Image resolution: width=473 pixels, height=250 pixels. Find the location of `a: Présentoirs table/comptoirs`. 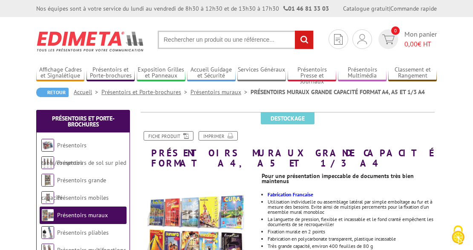

a: Présentoirs table/comptoirs is located at coordinates (64, 154).